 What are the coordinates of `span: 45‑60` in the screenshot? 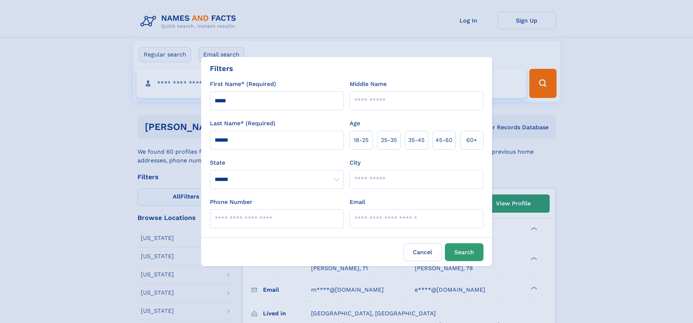 It's located at (444, 140).